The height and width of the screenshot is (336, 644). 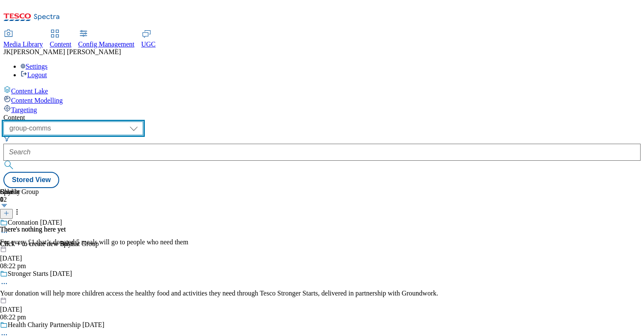 What do you see at coordinates (34, 66) in the screenshot?
I see `a: Settings` at bounding box center [34, 66].